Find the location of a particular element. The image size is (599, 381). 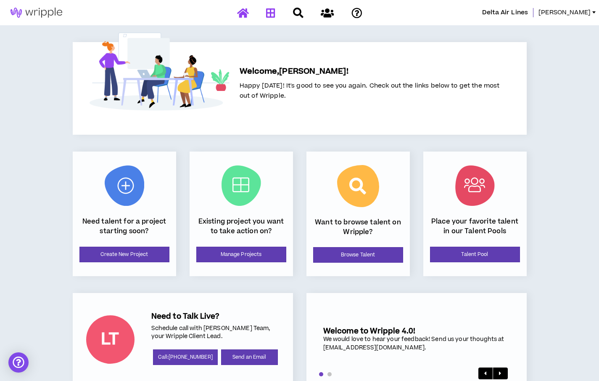

p: Place your favorite talent in our Talent Pools is located at coordinates (475, 226).